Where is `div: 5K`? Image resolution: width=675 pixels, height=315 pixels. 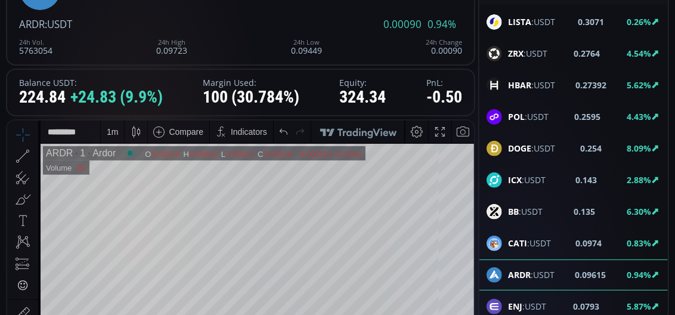
div: 5K is located at coordinates (74, 47).